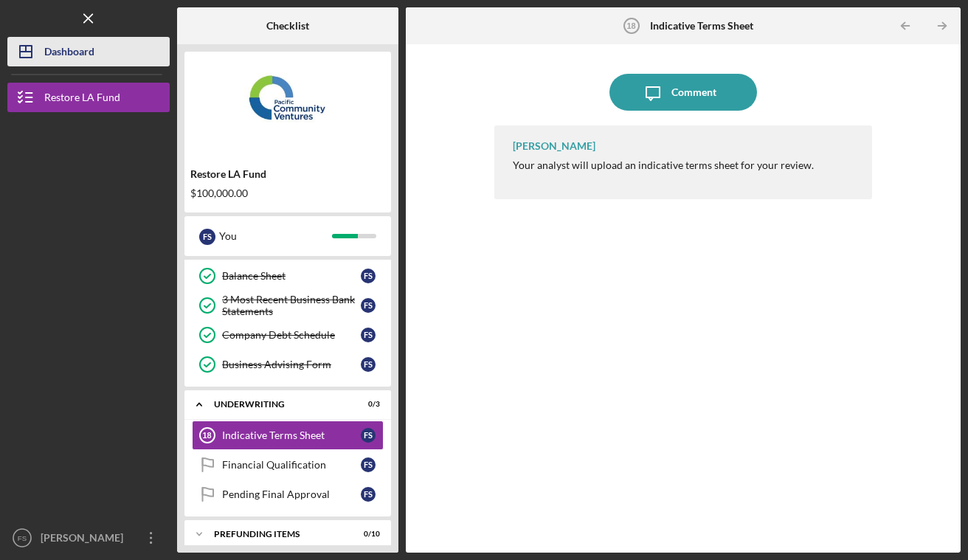 Image resolution: width=968 pixels, height=560 pixels. Describe the element at coordinates (291, 276) in the screenshot. I see `div: Balance Sheet` at that location.